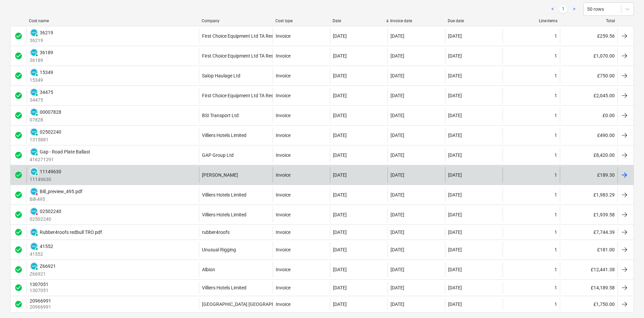 Image resolution: width=644 pixels, height=318 pixels. Describe the element at coordinates (218, 155) in the screenshot. I see `div: GAP Group Ltd` at that location.